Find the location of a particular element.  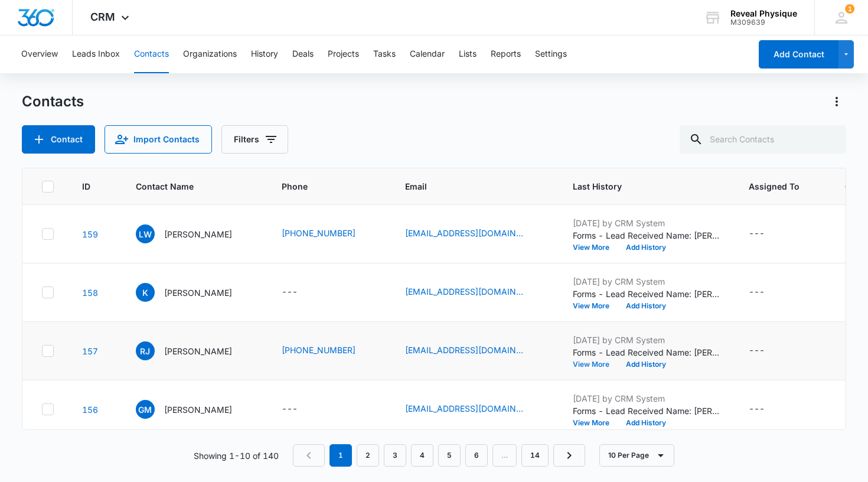

span: Phone is located at coordinates (321, 186).